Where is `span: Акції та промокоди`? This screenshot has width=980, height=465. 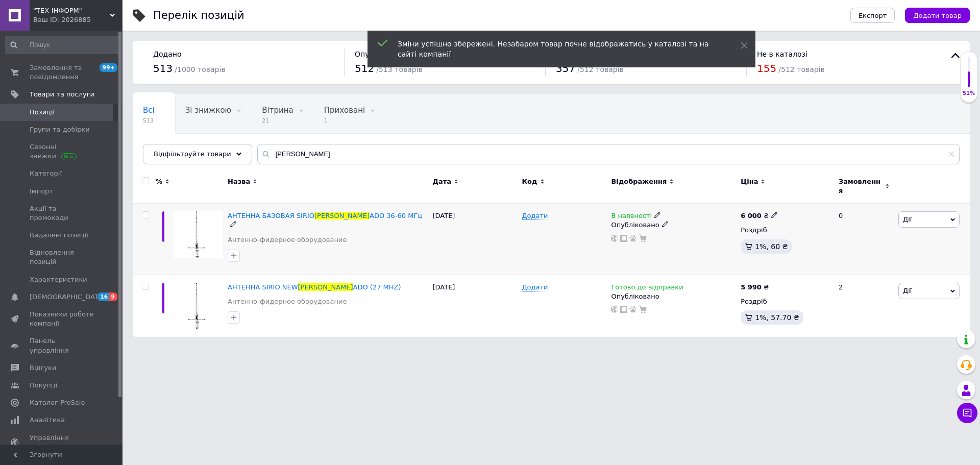 span: Акції та промокоди is located at coordinates (62, 214).